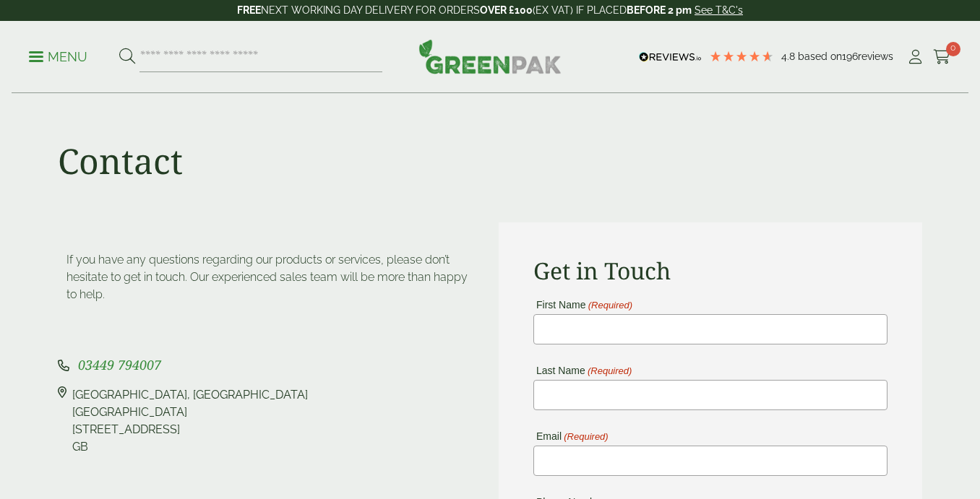 Image resolution: width=980 pixels, height=499 pixels. I want to click on a: See T&C's, so click(718, 10).